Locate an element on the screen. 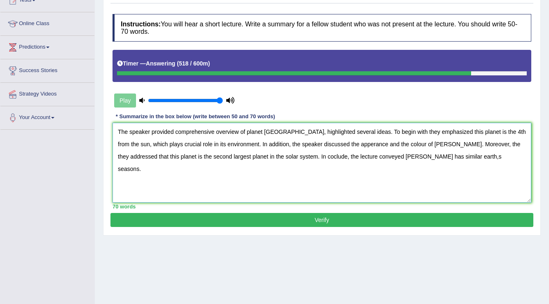 This screenshot has height=304, width=549. a: Online Class is located at coordinates (47, 23).